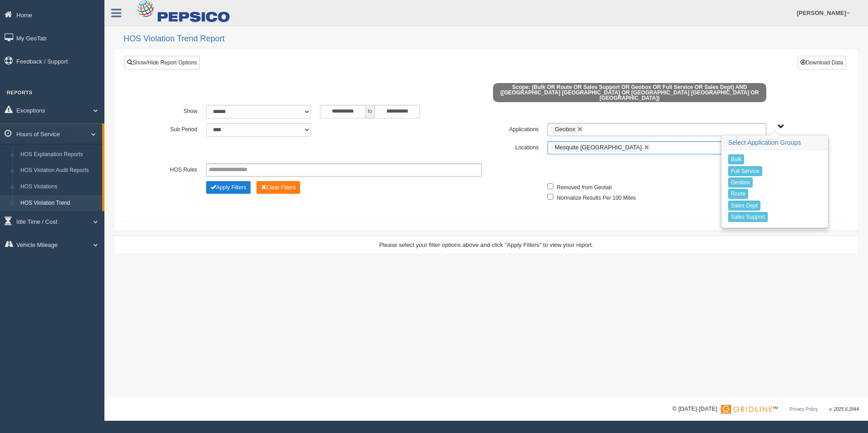 The image size is (868, 433). Describe the element at coordinates (514, 129) in the screenshot. I see `label: Applications` at that location.